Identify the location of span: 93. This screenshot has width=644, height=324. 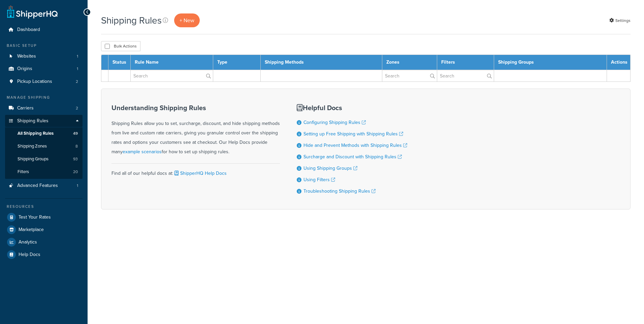
(76, 159).